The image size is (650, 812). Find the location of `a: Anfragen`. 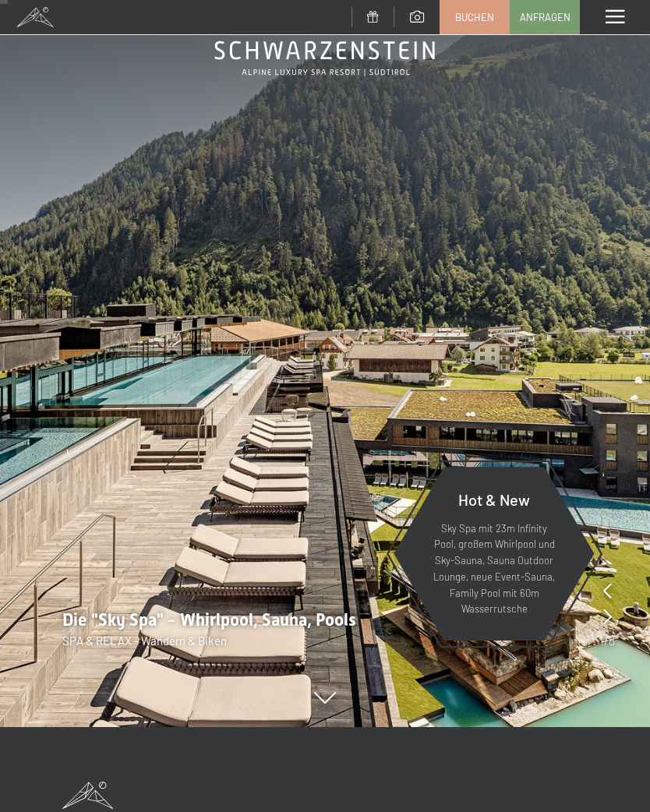

a: Anfragen is located at coordinates (545, 17).